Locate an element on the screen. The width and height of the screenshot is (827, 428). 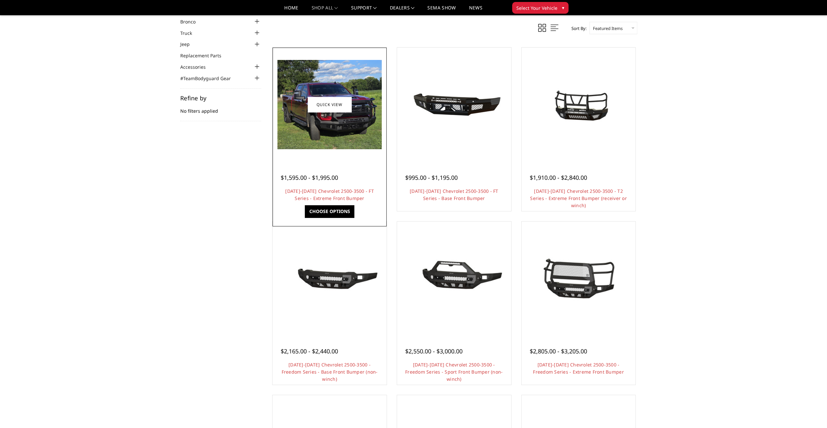
a: 2024-2025 Chevrolet 2500-3500 - Freedom Series - Base Front Bumper (non-winch) is located at coordinates (329, 279).